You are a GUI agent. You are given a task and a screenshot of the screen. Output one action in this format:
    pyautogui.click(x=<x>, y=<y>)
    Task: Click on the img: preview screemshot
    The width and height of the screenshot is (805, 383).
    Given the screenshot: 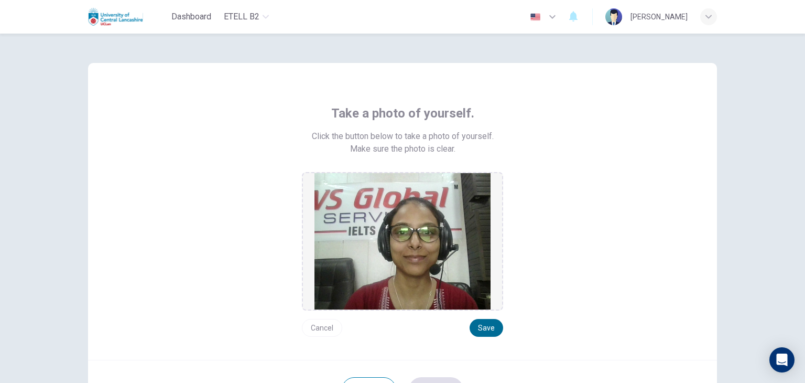 What is the action you would take?
    pyautogui.click(x=403, y=241)
    